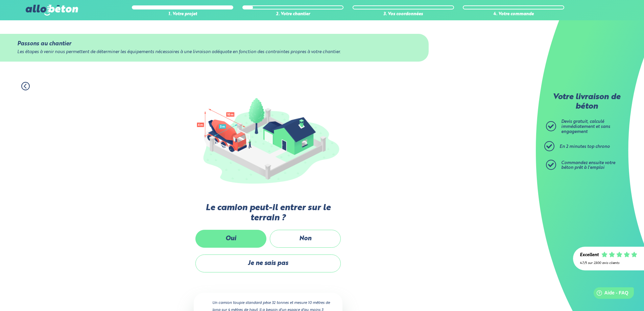  What do you see at coordinates (586, 127) in the screenshot?
I see `span: Devis gratuit, calculé immédiatement et sans engagement` at bounding box center [586, 127].